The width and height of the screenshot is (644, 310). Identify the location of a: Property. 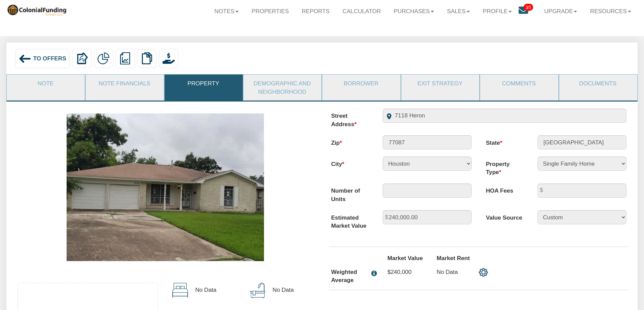
(203, 84).